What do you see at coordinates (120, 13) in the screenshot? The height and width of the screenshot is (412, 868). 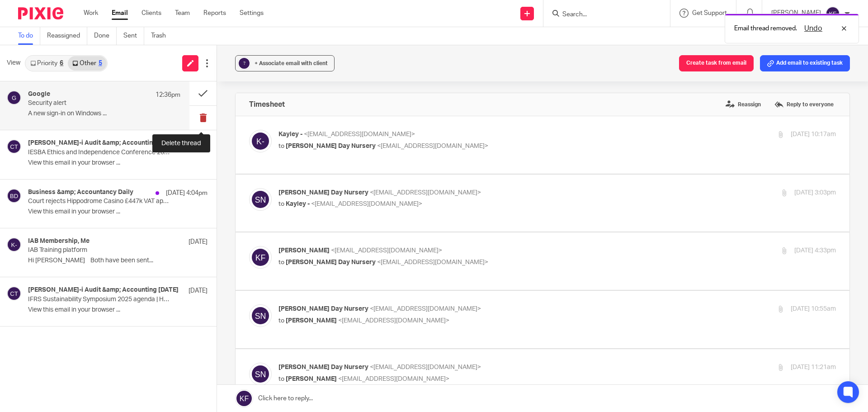 I see `a: Email` at bounding box center [120, 13].